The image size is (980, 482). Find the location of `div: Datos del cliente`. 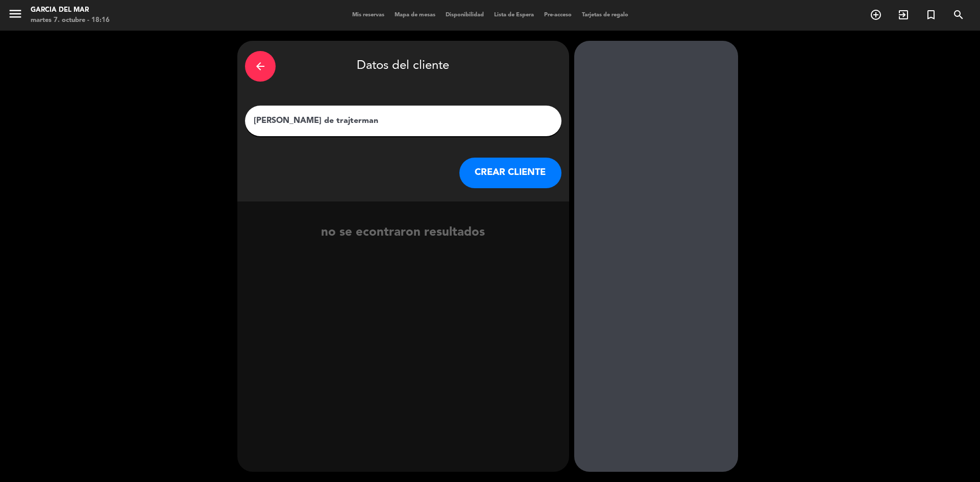

div: Datos del cliente is located at coordinates (403, 67).